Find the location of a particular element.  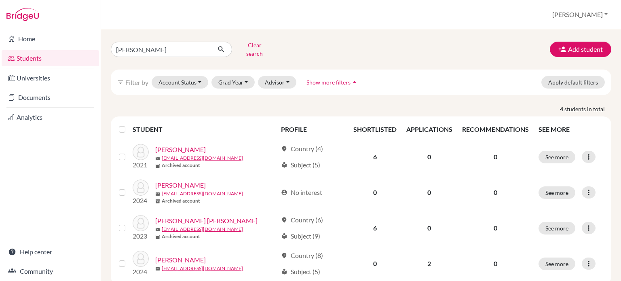

p: 2023 is located at coordinates (141, 236).